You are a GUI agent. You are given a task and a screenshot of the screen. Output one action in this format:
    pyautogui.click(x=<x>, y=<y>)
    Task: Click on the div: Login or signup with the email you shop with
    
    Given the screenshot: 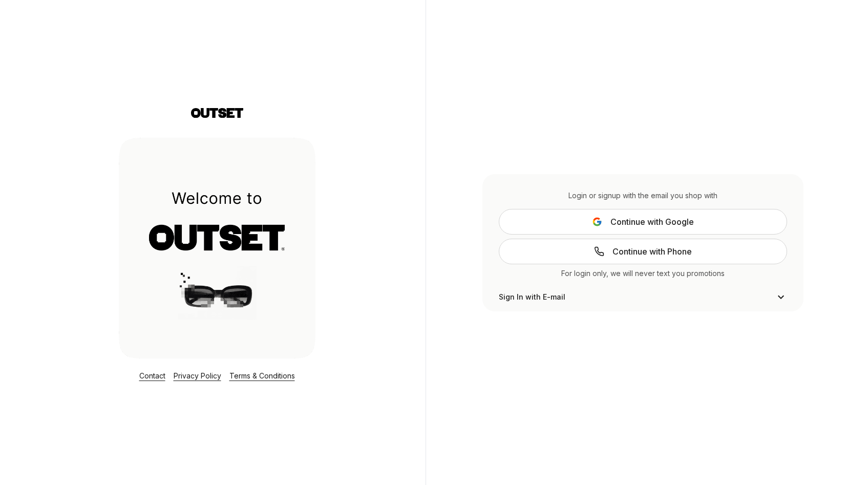 What is the action you would take?
    pyautogui.click(x=642, y=195)
    